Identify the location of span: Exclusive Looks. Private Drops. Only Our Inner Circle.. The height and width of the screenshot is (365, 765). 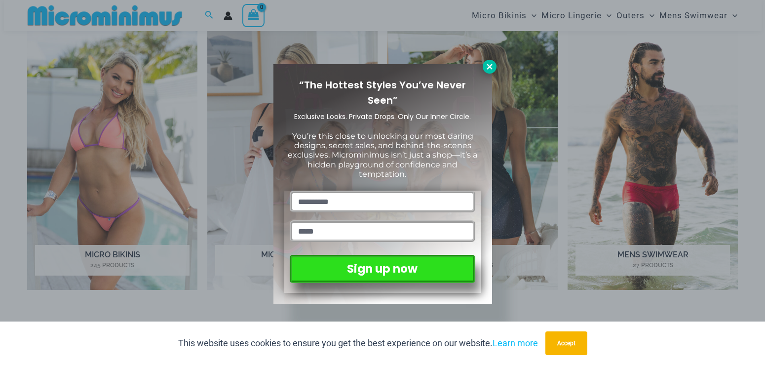
(383, 117).